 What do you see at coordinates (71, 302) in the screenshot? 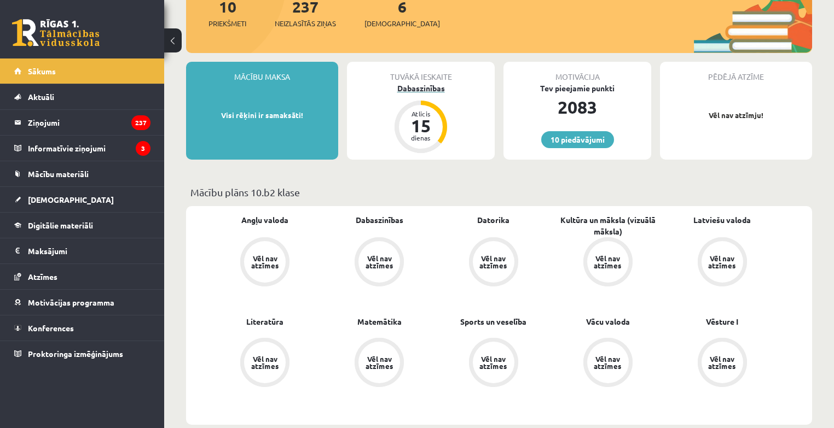
I see `span: Motivācijas programma` at bounding box center [71, 302].